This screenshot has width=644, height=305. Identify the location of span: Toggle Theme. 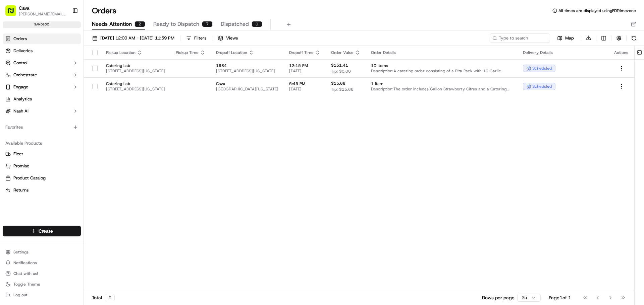
(27, 284).